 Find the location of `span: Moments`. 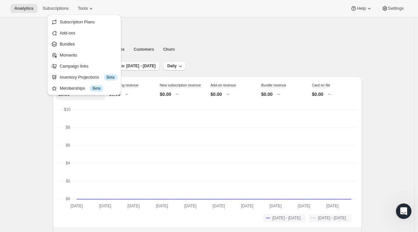

span: Moments is located at coordinates (68, 55).